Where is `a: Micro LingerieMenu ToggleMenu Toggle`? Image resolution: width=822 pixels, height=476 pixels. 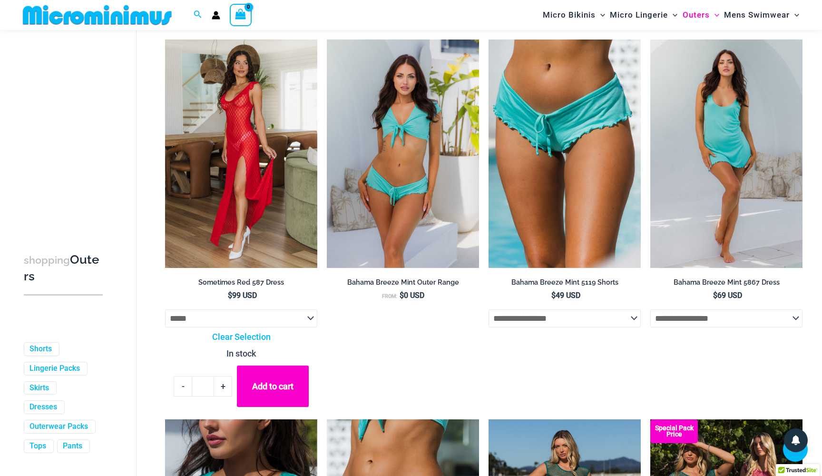
a: Micro LingerieMenu ToggleMenu Toggle is located at coordinates (643, 15).